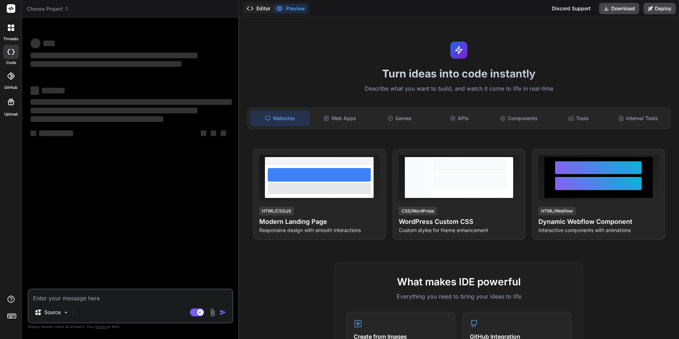 The width and height of the screenshot is (679, 339). I want to click on div: Internal Tools, so click(638, 118).